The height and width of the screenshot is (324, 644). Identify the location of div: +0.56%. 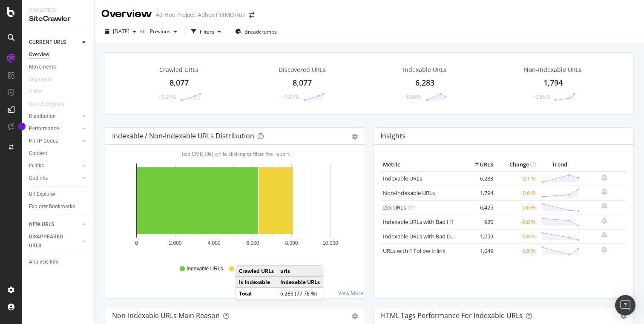
(541, 97).